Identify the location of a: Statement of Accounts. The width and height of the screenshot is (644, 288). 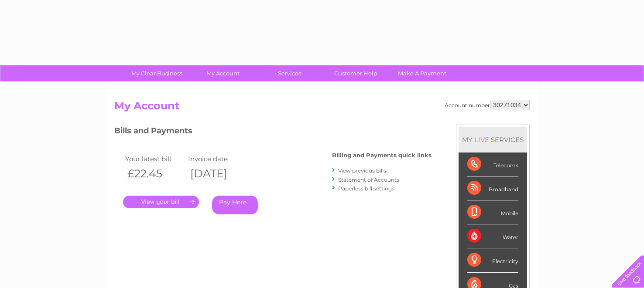
(368, 179).